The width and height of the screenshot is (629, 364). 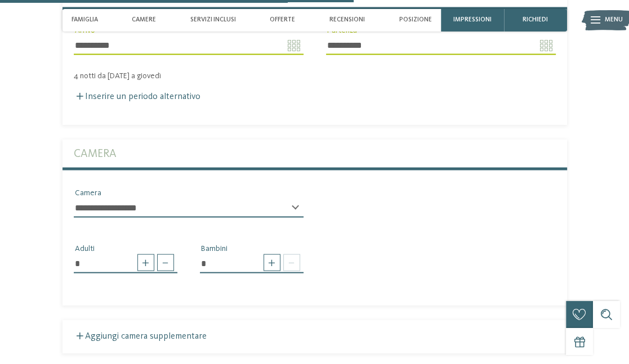 What do you see at coordinates (140, 337) in the screenshot?
I see `label: Aggiungi camera supplementare` at bounding box center [140, 337].